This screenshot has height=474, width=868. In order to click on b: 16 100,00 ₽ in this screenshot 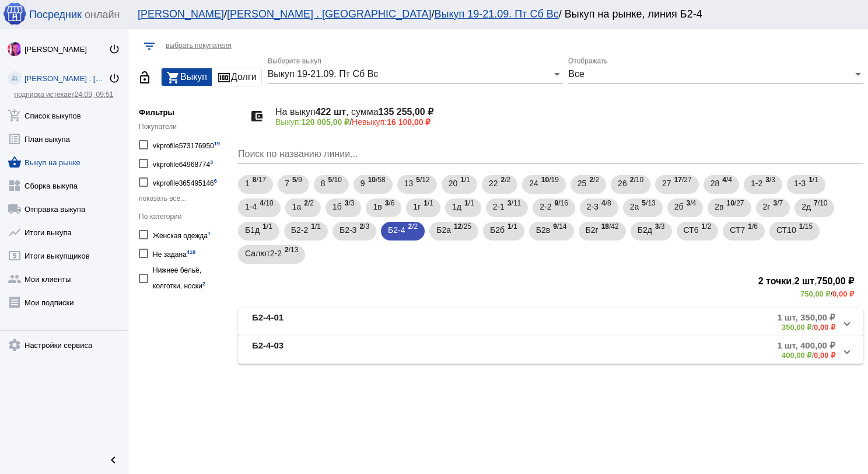, I will do `click(408, 122)`.